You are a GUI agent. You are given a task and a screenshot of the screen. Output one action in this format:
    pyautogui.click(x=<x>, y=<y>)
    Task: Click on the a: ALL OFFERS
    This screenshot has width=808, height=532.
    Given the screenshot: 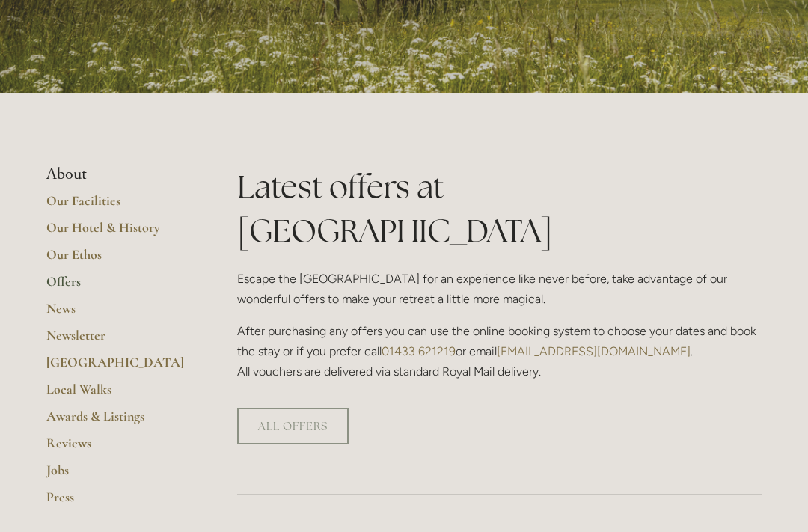 What is the action you would take?
    pyautogui.click(x=293, y=426)
    